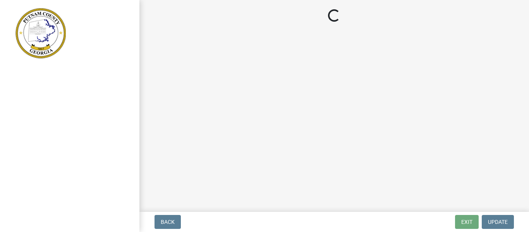 Image resolution: width=529 pixels, height=232 pixels. Describe the element at coordinates (168, 222) in the screenshot. I see `button: Back` at that location.